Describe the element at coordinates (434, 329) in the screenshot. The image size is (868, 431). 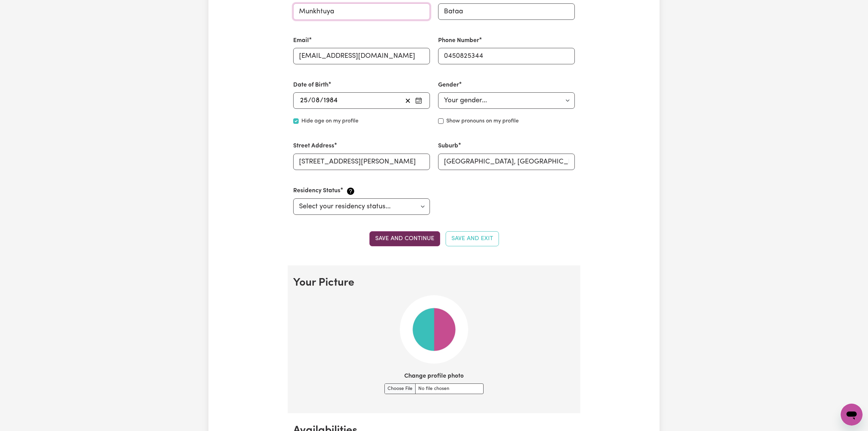
I see `img: Your default profile image` at that location.